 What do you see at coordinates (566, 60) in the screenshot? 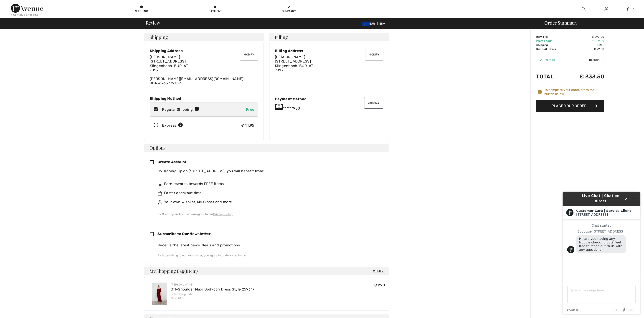
I see `input: Promo code` at bounding box center [566, 60].